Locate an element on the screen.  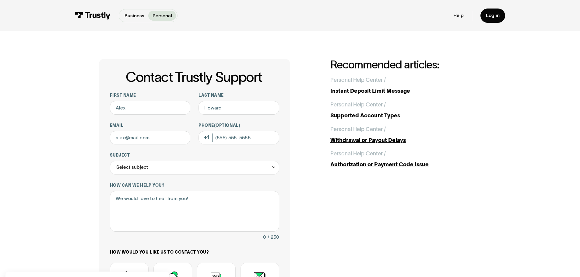
a: Personal Help Center /Authorization or Payment Code Issue is located at coordinates (406, 159).